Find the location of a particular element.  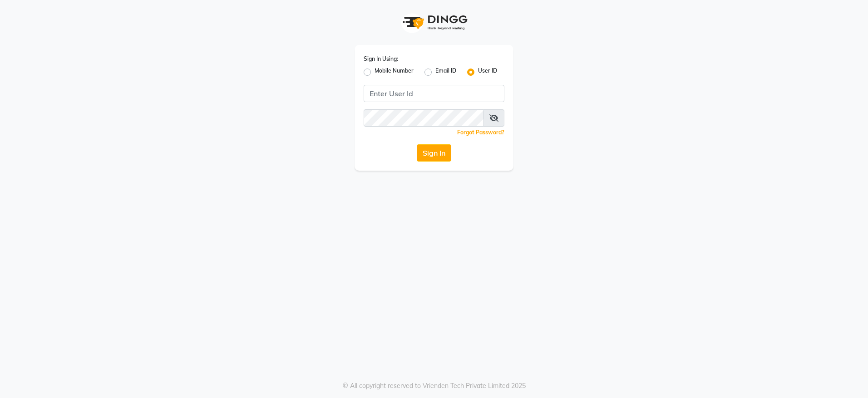

label: Mobile Number is located at coordinates (394, 72).